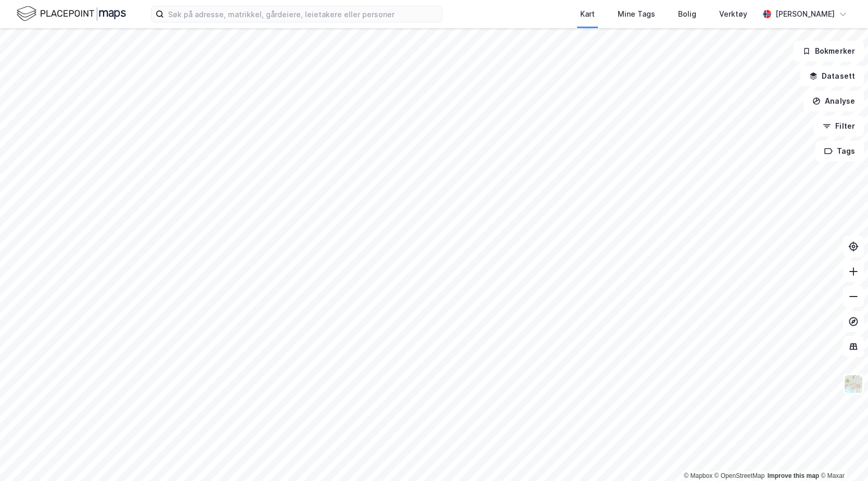 The height and width of the screenshot is (481, 868). Describe the element at coordinates (71, 14) in the screenshot. I see `img: logo.f888ab2527a4732fd821a326f86c7f29.svg` at that location.